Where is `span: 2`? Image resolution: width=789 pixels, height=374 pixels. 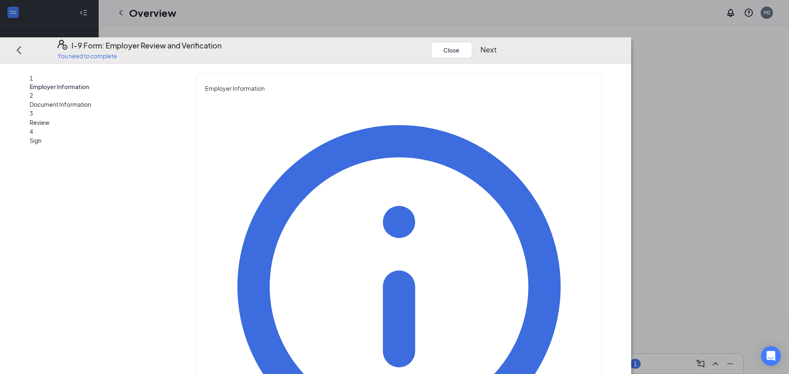 span: 2 is located at coordinates (31, 95).